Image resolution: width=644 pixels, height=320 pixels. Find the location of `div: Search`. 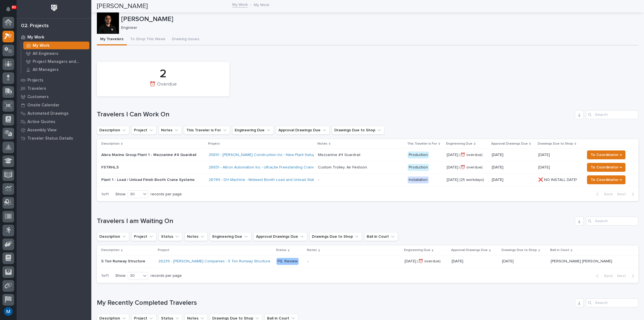

div: Search is located at coordinates (612, 115).